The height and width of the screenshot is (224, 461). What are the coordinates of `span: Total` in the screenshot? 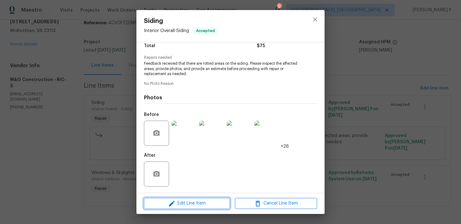 It's located at (150, 46).